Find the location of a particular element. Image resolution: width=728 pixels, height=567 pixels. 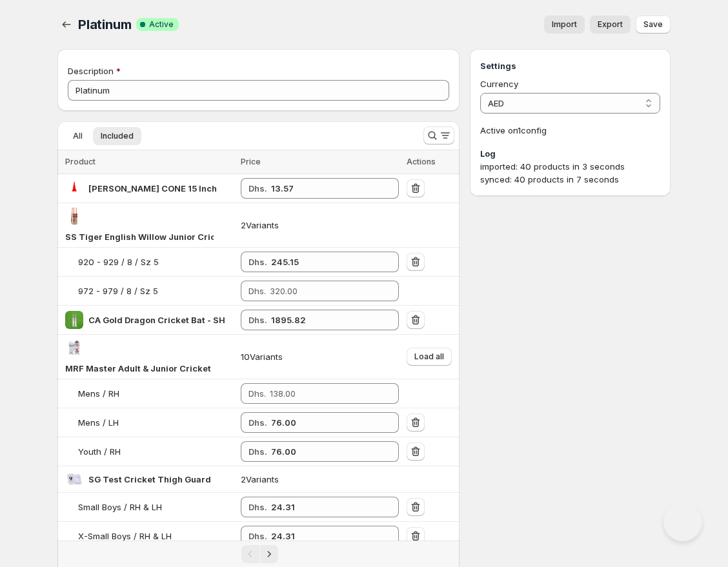

div: Mens / RH is located at coordinates (98, 394).